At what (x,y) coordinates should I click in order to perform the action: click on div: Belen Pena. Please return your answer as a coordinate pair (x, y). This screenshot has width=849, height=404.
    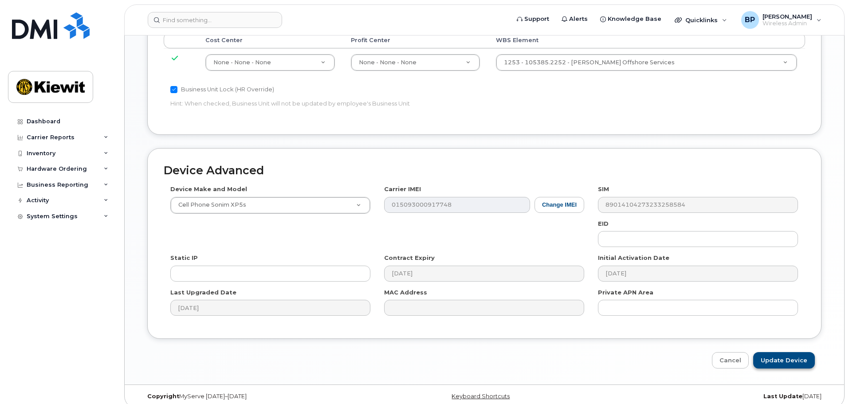
    Looking at the image, I should click on (781, 20).